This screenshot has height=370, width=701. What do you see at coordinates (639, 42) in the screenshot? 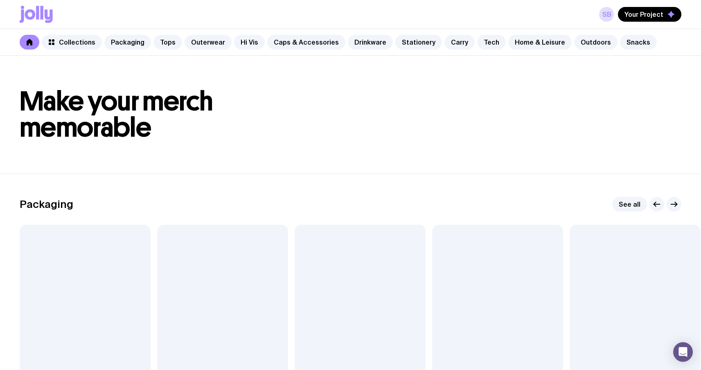
I see `a: Snacks` at bounding box center [639, 42].